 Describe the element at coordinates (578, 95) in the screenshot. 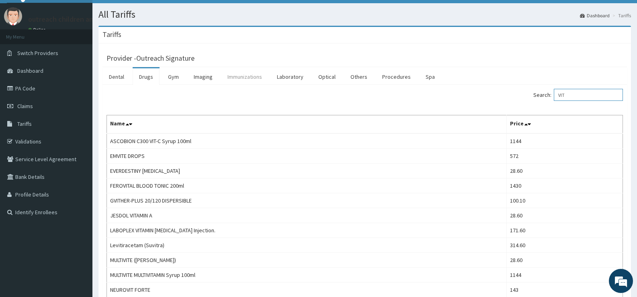

I see `label: Search:` at that location.